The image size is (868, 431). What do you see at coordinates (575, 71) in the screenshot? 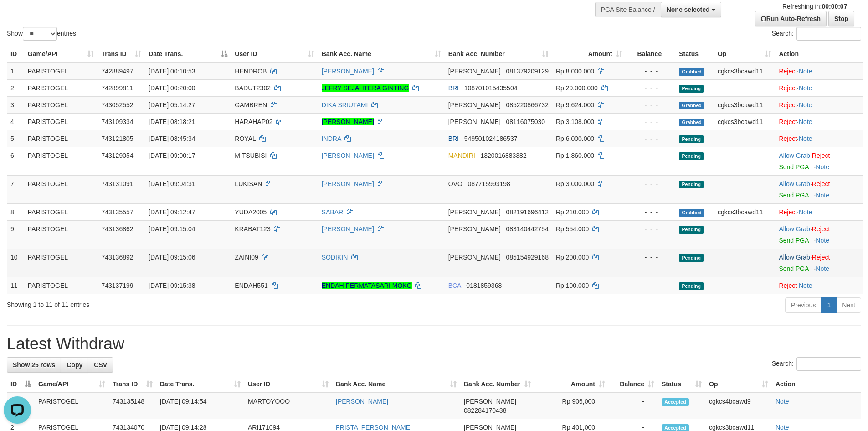
I see `span: Rp 8.000.000` at bounding box center [575, 71].